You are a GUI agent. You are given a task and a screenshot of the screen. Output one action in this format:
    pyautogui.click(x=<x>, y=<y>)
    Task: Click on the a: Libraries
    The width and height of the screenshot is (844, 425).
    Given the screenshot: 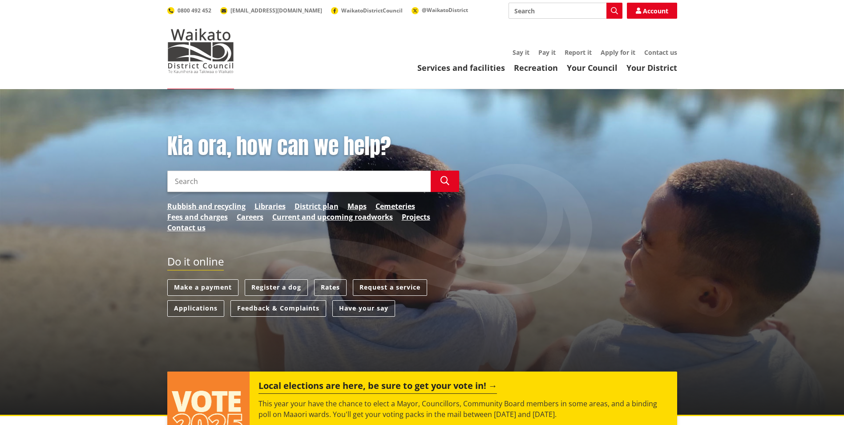 What is the action you would take?
    pyautogui.click(x=270, y=206)
    